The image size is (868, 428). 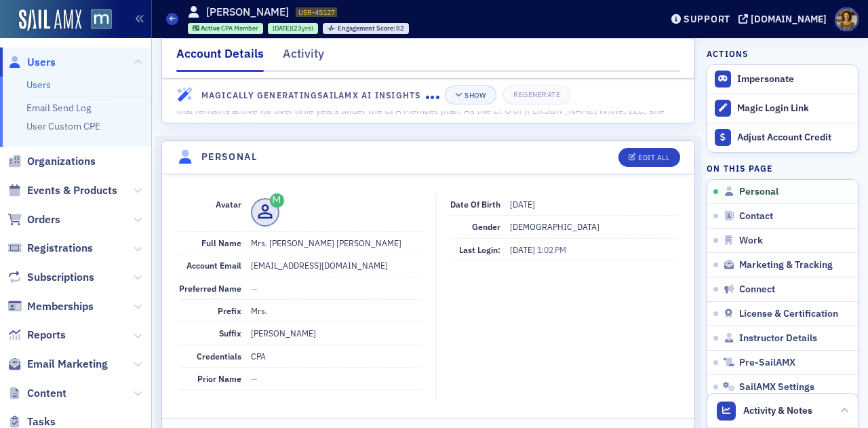 What do you see at coordinates (782, 108) in the screenshot?
I see `button: Magic Login Link` at bounding box center [782, 108].